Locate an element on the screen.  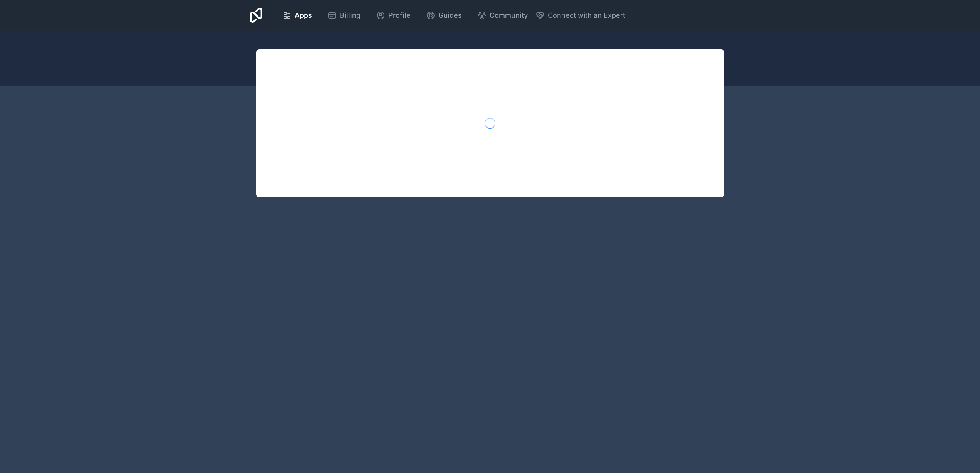
span: Guides is located at coordinates (450, 15).